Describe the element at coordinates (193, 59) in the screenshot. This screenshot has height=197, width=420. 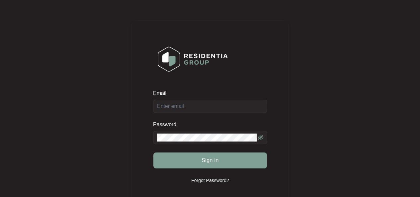
I see `img: Login Logo` at that location.